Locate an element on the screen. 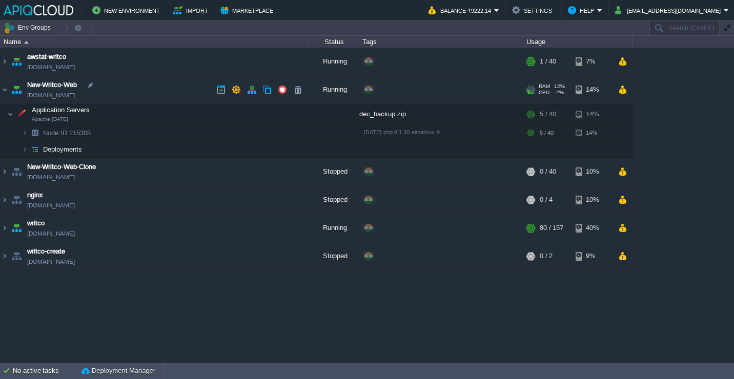 The image size is (734, 379). span: CPU is located at coordinates (544, 93).